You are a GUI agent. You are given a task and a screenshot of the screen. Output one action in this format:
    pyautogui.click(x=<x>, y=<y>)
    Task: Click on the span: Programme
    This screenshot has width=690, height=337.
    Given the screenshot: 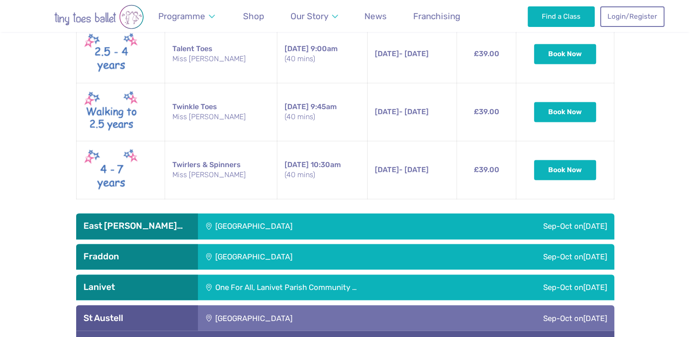 What is the action you would take?
    pyautogui.click(x=182, y=16)
    